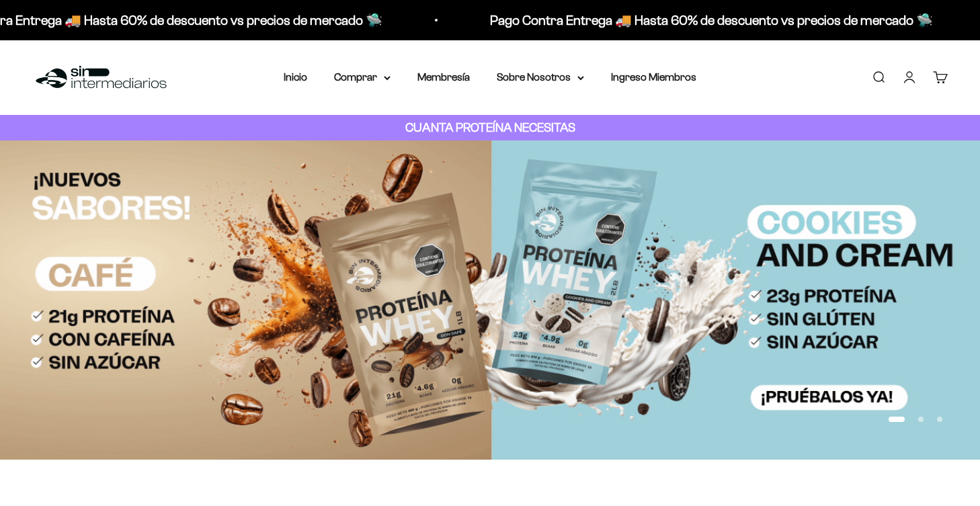 This screenshot has width=980, height=506. I want to click on a: Ingreso Miembros, so click(653, 77).